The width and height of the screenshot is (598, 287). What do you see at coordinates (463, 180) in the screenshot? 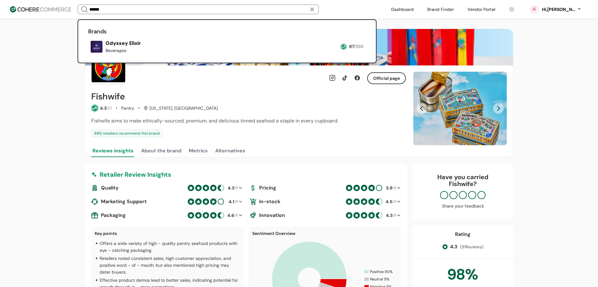
I see `div: Have you carried` at bounding box center [463, 180].